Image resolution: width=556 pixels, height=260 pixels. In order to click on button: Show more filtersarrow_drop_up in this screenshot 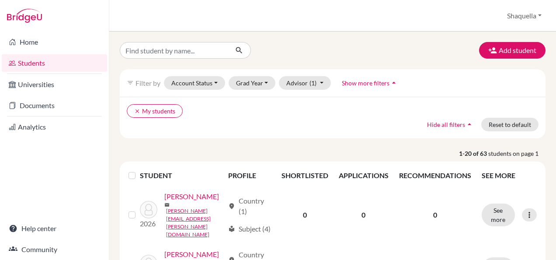, I will do `click(370, 83)`.